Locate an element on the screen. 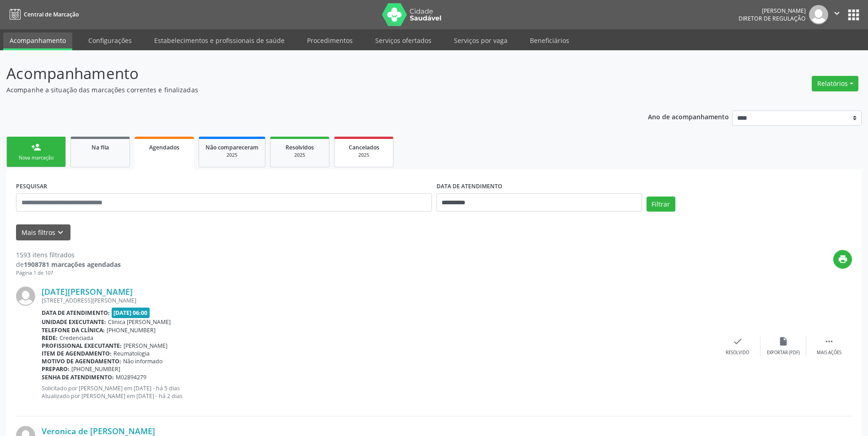 The width and height of the screenshot is (868, 436). a: Procedimentos is located at coordinates (330, 40).